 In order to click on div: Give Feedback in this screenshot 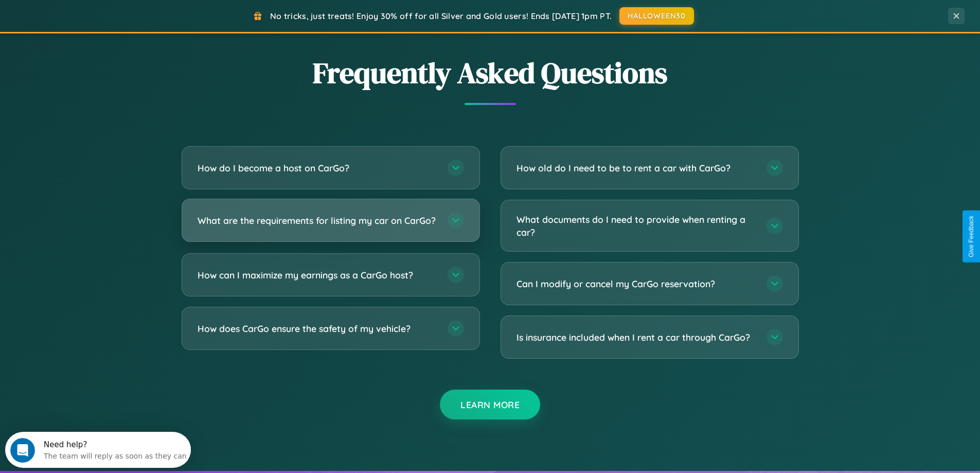, I will do `click(972, 236)`.